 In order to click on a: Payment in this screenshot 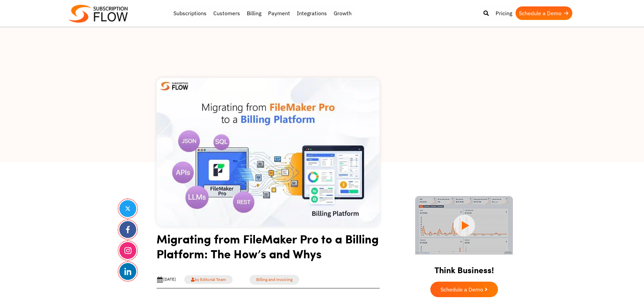, I will do `click(278, 13)`.